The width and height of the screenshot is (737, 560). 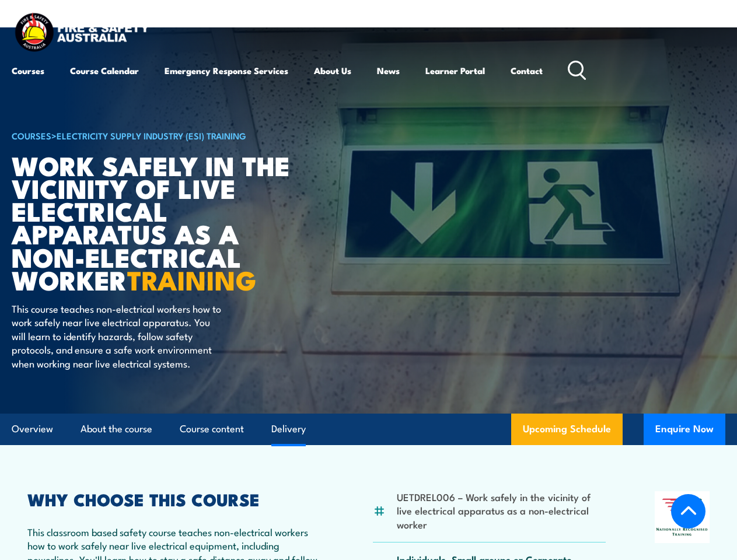 I want to click on h2: WHY CHOOSE THIS COURSE, so click(x=175, y=499).